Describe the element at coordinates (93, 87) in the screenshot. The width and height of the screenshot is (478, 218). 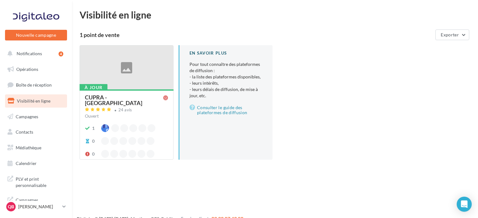
I see `div: À jour` at that location.